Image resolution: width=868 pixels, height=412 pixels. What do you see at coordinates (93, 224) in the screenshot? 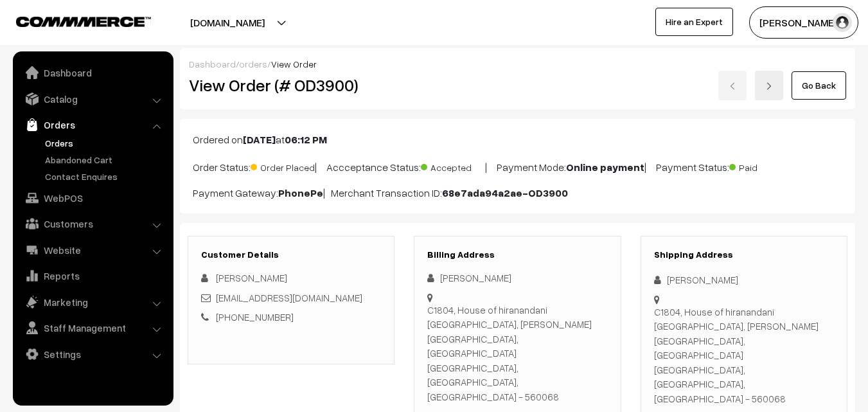
I see `a: Customers` at bounding box center [93, 224].